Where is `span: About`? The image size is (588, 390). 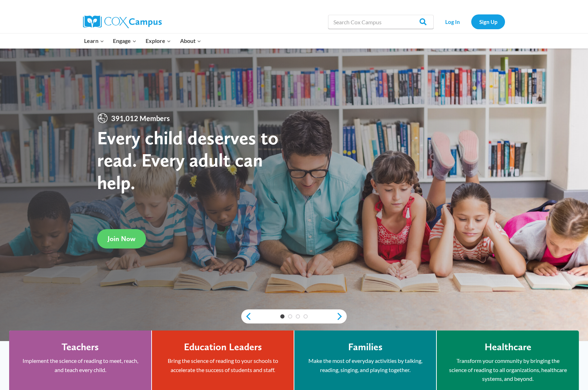 span: About is located at coordinates (191, 41).